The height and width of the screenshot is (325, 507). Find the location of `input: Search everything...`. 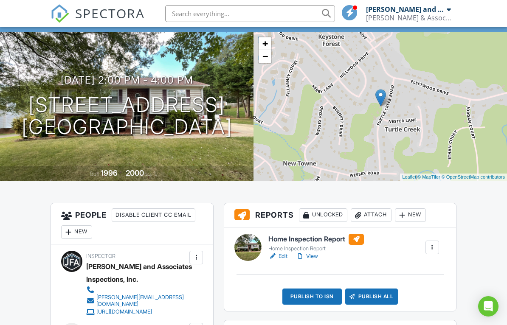

input: Search everything... is located at coordinates (250, 14).